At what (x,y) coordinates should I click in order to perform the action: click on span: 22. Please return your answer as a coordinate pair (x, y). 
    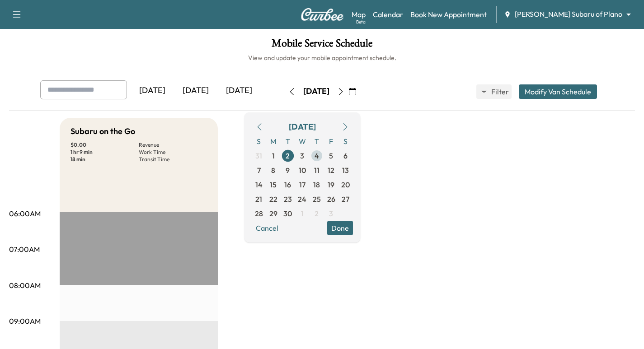
    Looking at the image, I should click on (273, 199).